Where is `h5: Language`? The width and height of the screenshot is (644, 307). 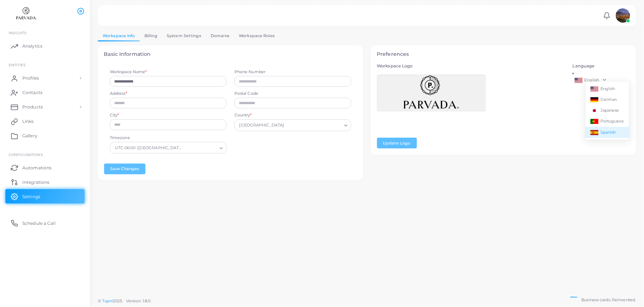
h5: Language is located at coordinates (601, 66).